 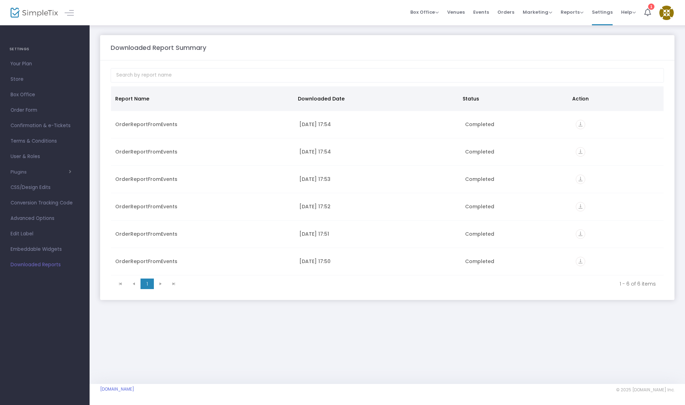 I want to click on span: Confirmation & e-Tickets, so click(x=45, y=126).